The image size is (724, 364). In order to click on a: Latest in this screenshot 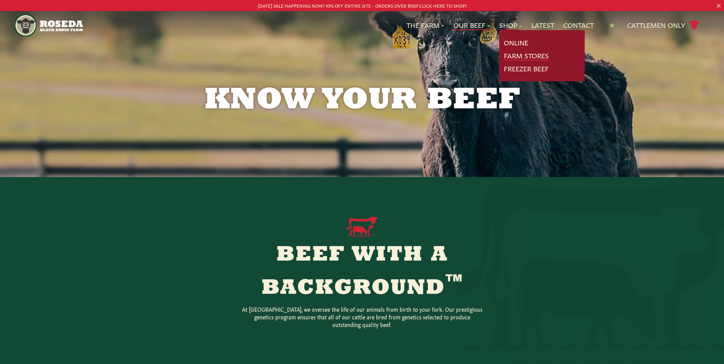, I will do `click(543, 25)`.